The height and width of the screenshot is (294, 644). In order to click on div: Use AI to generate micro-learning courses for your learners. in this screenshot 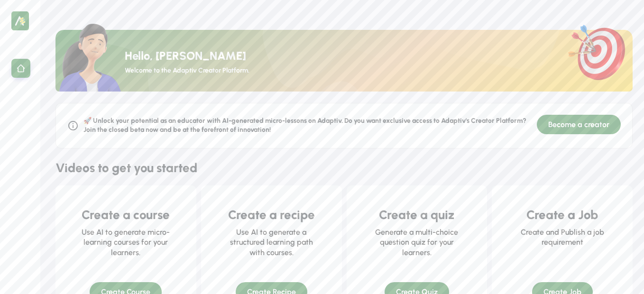, I will do `click(125, 242)`.